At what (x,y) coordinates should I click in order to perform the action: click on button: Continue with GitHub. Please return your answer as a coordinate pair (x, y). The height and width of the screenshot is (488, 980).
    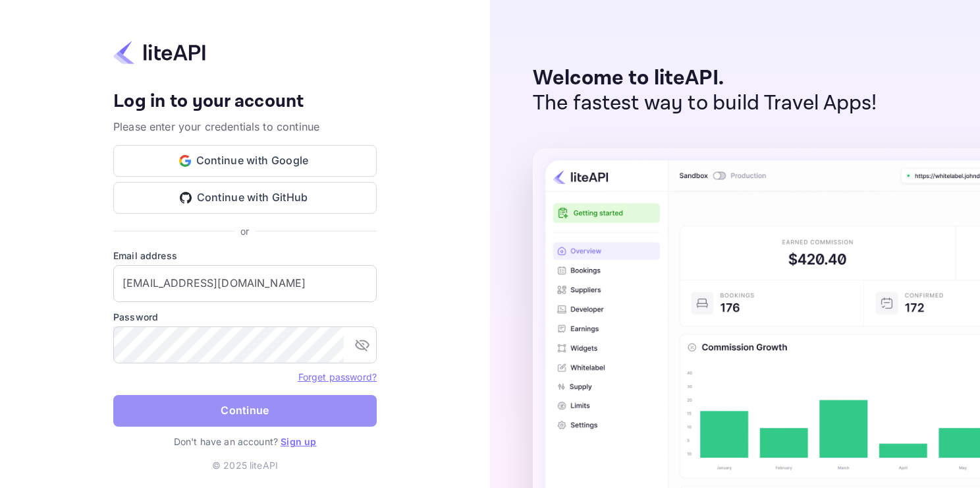
    Looking at the image, I should click on (245, 198).